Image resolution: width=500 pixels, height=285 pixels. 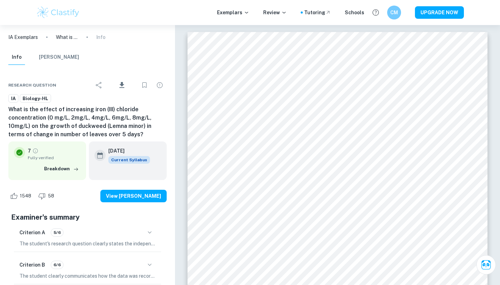 What do you see at coordinates (233, 13) in the screenshot?
I see `p: Exemplars` at bounding box center [233, 13].